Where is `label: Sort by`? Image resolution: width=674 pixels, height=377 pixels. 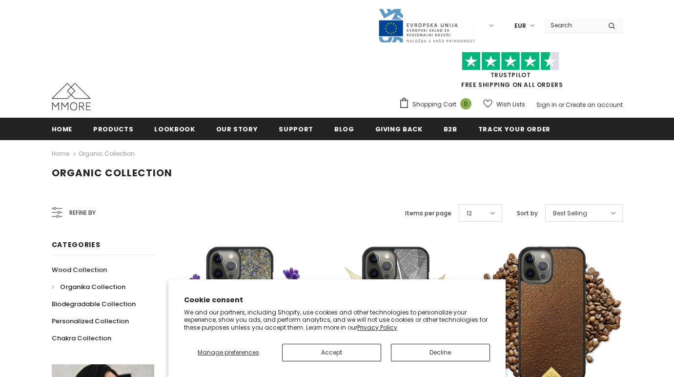 label: Sort by is located at coordinates (527, 213).